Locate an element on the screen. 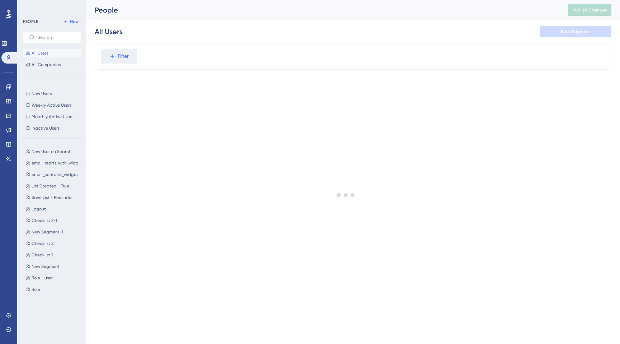 The height and width of the screenshot is (344, 620). span: Publish Changes is located at coordinates (590, 10).